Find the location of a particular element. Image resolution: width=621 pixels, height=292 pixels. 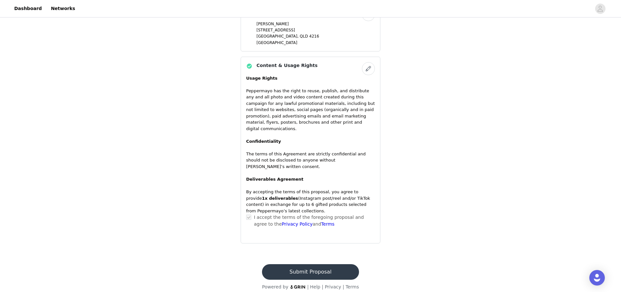

div: Content & Usage Rights is located at coordinates (311, 150).